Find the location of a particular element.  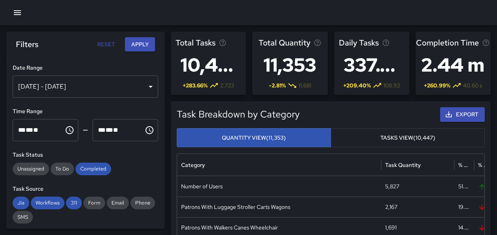

span: To Do is located at coordinates (62, 169).